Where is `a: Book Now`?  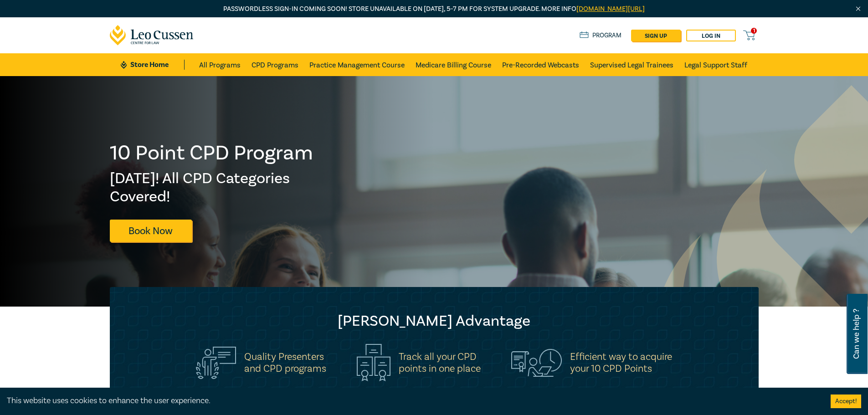 a: Book Now is located at coordinates (151, 230).